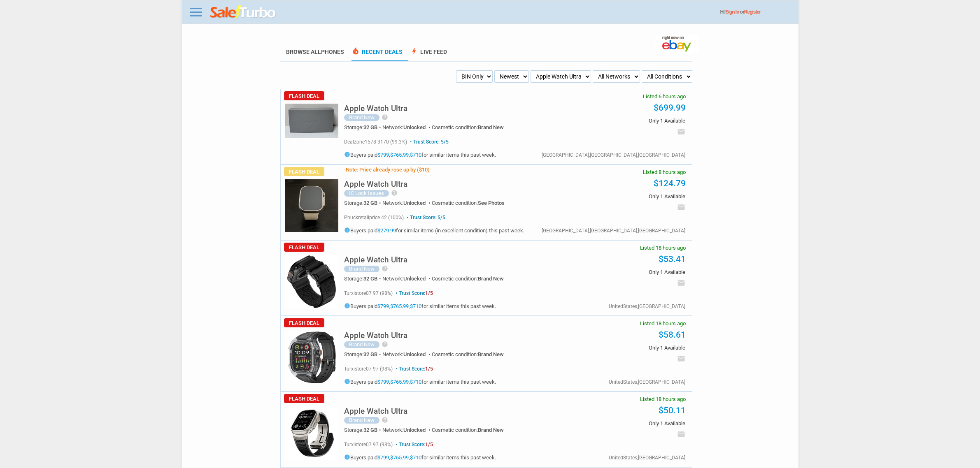 This screenshot has height=468, width=980. Describe the element at coordinates (373, 218) in the screenshot. I see `span: phuckretailprice 42 (100%)` at that location.